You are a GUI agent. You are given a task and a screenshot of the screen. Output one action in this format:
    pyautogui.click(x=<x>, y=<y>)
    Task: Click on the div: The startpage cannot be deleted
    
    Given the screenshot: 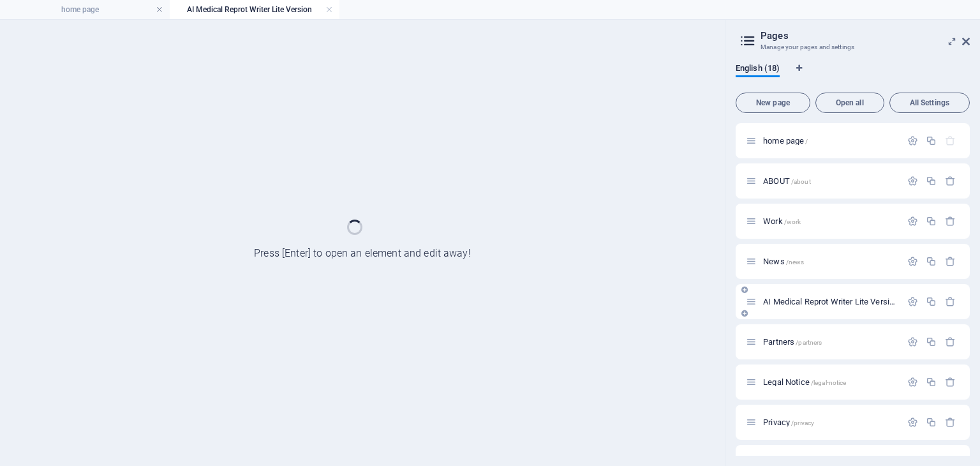 What is the action you would take?
    pyautogui.click(x=951, y=141)
    